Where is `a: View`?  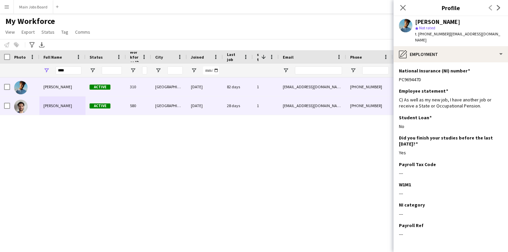 a: View is located at coordinates (10, 32).